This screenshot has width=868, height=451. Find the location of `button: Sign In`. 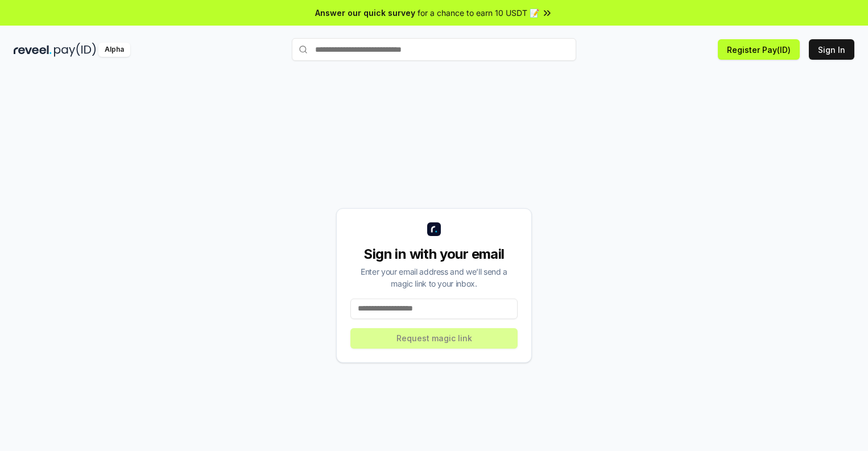

button: Sign In is located at coordinates (832, 49).